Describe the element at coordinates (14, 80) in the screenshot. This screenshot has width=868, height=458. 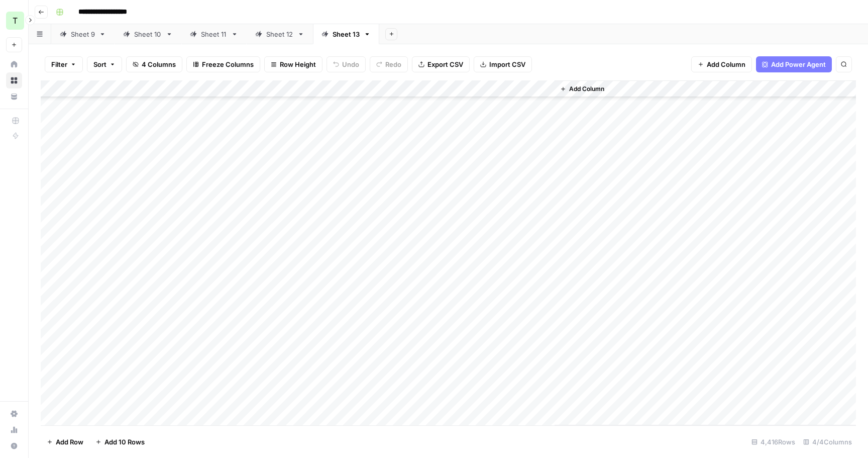
I see `a: Browse` at that location.